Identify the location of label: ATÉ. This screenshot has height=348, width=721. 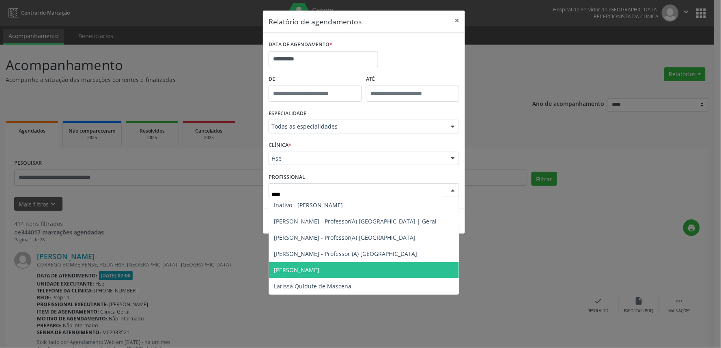
(413, 79).